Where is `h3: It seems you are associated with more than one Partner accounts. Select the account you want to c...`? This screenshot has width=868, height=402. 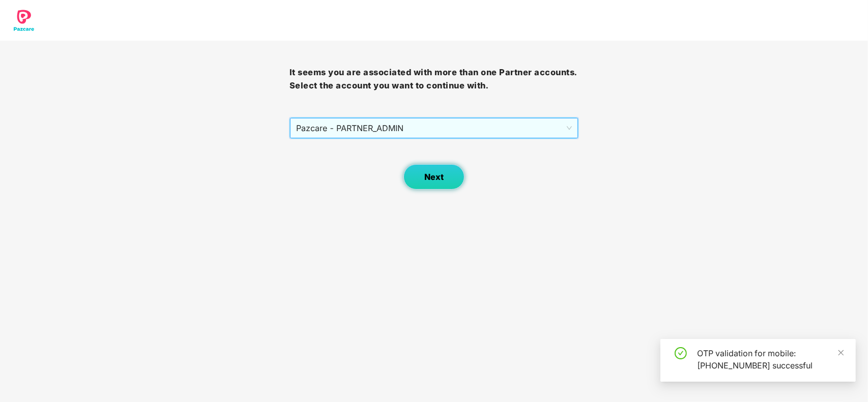
h3: It seems you are associated with more than one Partner accounts. Select the account you want to c... is located at coordinates (434, 79).